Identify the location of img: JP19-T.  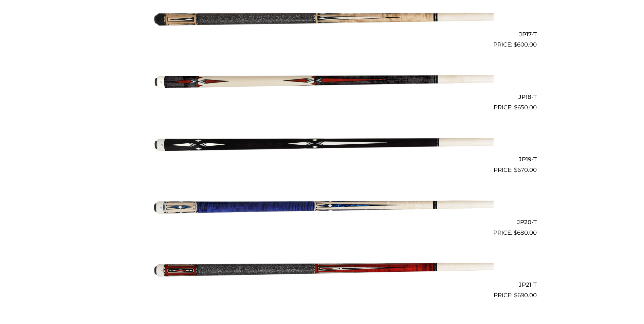
(322, 143).